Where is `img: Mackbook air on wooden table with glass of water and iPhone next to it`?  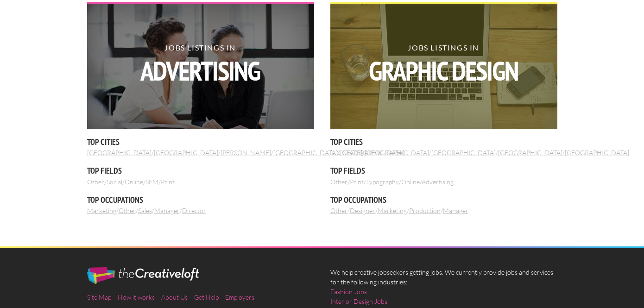
img: Mackbook air on wooden table with glass of water and iPhone next to it is located at coordinates (444, 67).